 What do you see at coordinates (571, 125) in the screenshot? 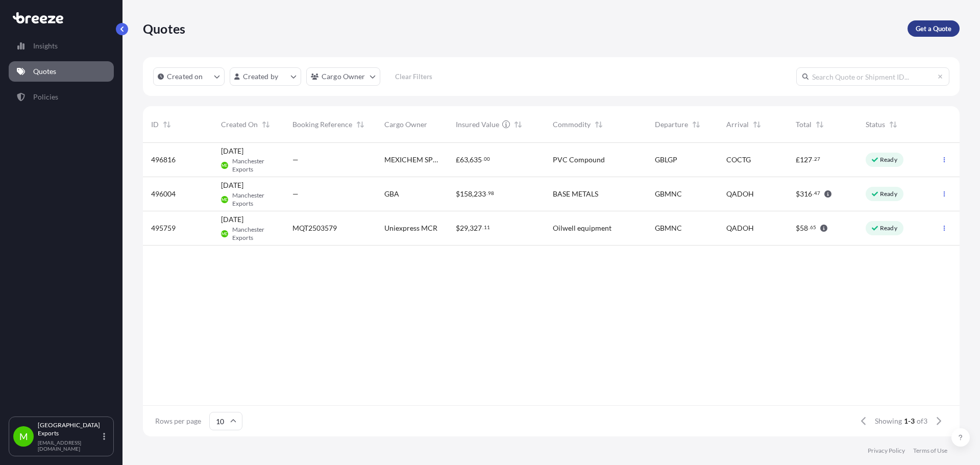
I see `span: Commodity` at bounding box center [571, 125].